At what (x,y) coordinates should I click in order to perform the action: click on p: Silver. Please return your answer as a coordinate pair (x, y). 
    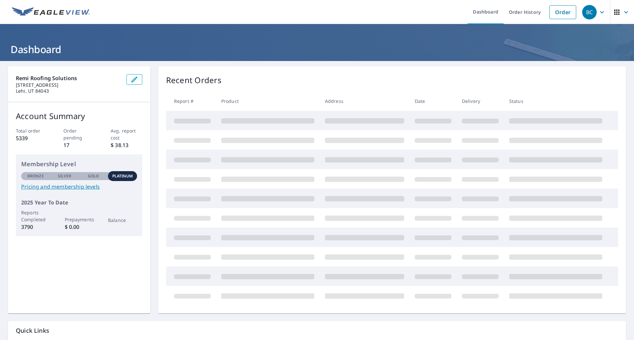
    Looking at the image, I should click on (65, 176).